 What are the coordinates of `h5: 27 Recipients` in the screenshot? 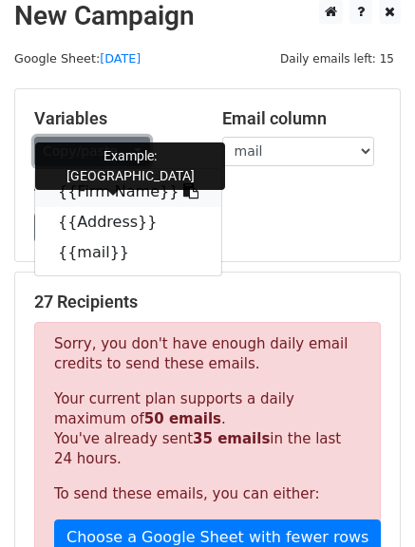 It's located at (207, 302).